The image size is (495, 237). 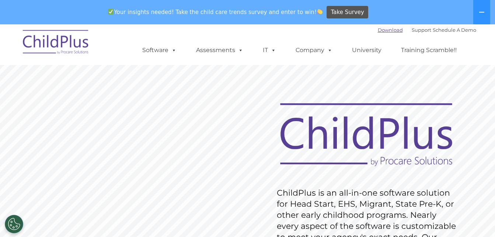 What do you see at coordinates (476, 219) in the screenshot?
I see `div: Chat Widget` at bounding box center [476, 219].